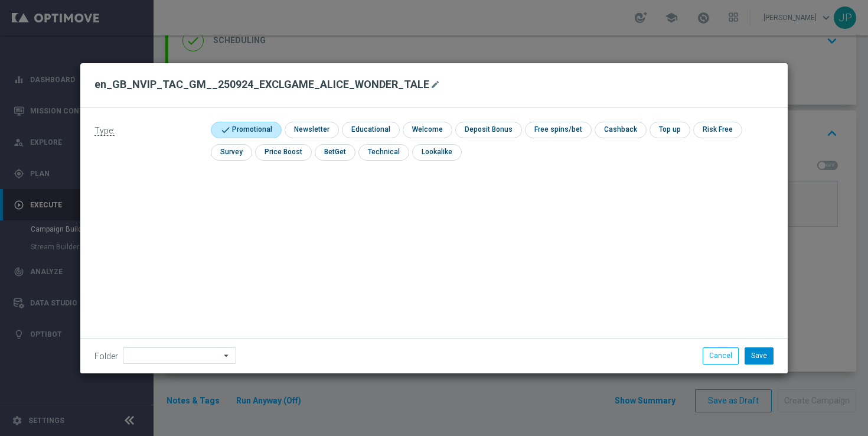 This screenshot has width=868, height=436. What do you see at coordinates (721, 355) in the screenshot?
I see `button: Cancel` at bounding box center [721, 355].